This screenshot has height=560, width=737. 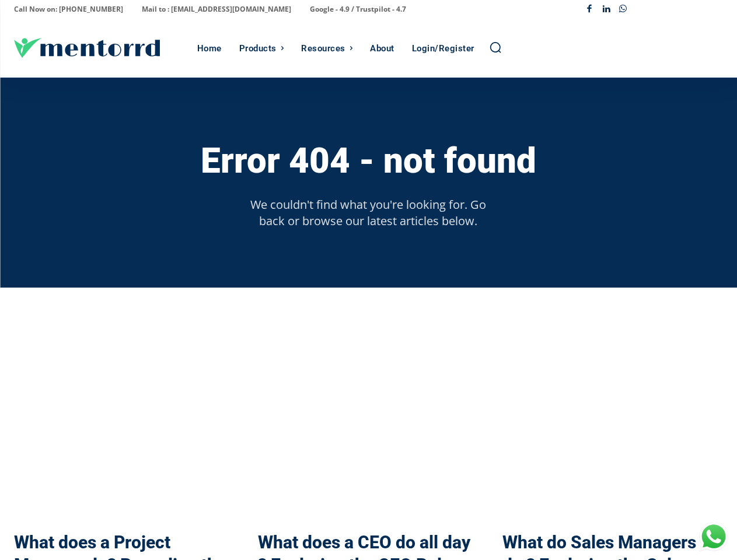 I want to click on div: Chat with Us, so click(x=713, y=536).